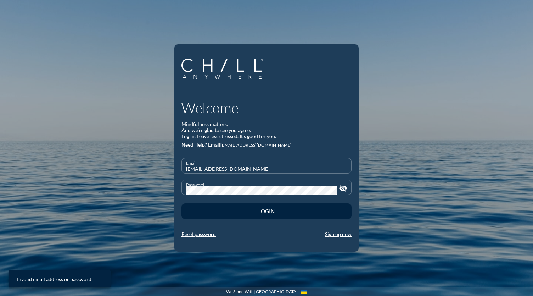 Image resolution: width=533 pixels, height=296 pixels. Describe the element at coordinates (262, 190) in the screenshot. I see `input: Password` at that location.